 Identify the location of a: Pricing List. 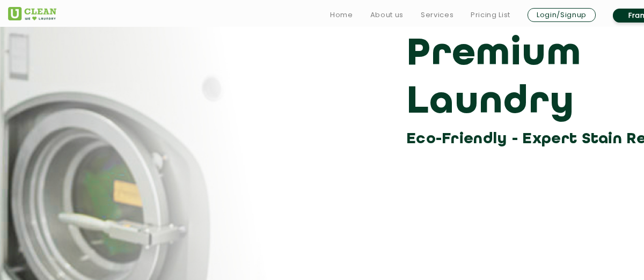
(491, 15).